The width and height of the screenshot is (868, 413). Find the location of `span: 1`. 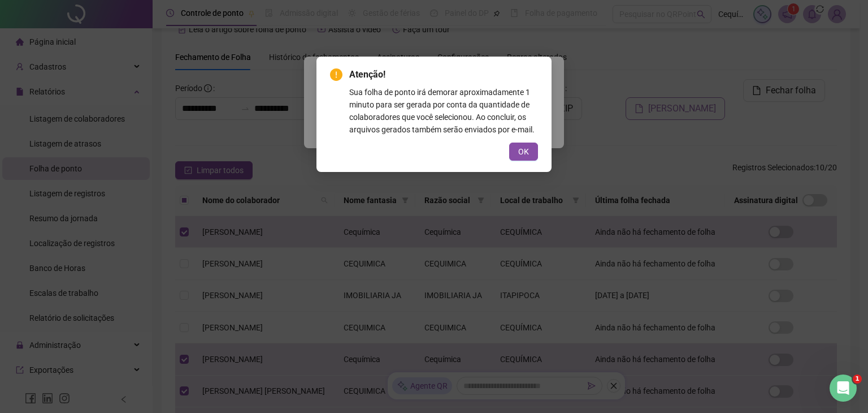

span: 1 is located at coordinates (857, 379).